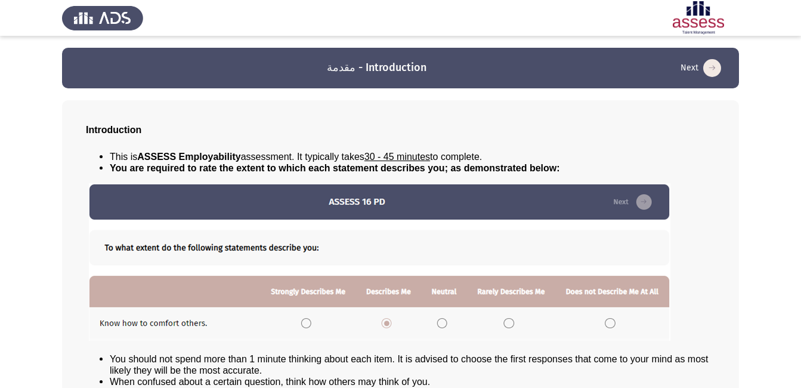 Image resolution: width=801 pixels, height=388 pixels. Describe the element at coordinates (189, 156) in the screenshot. I see `b: ASSESS Employability` at that location.